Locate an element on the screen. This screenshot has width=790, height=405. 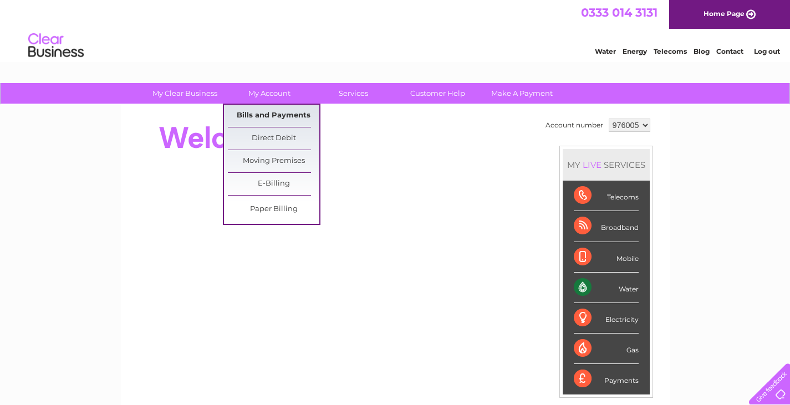
a: E-Billing is located at coordinates (273, 184).